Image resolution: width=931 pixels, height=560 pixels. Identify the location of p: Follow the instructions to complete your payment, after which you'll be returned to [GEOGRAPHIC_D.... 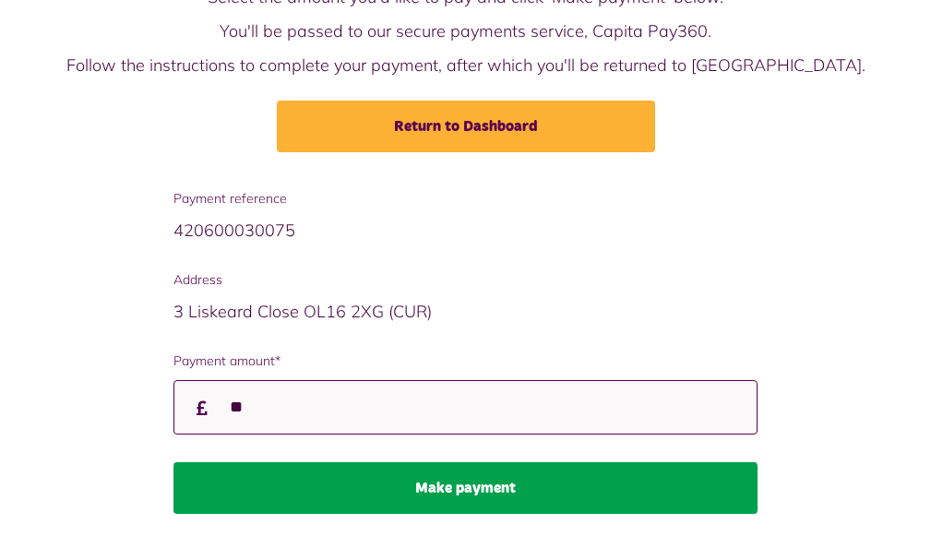
(465, 65).